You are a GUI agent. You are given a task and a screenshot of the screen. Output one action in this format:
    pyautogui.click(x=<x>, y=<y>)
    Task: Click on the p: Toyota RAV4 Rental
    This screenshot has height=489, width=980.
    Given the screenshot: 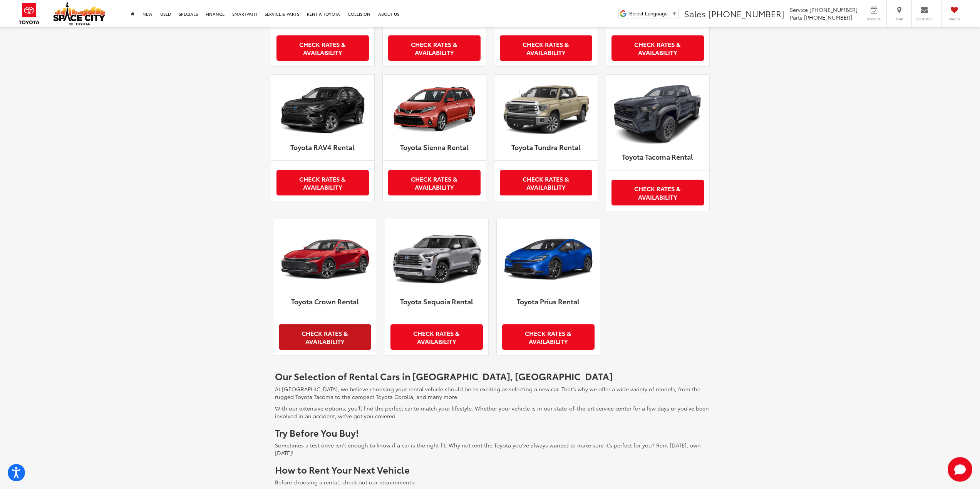 What is the action you would take?
    pyautogui.click(x=323, y=147)
    